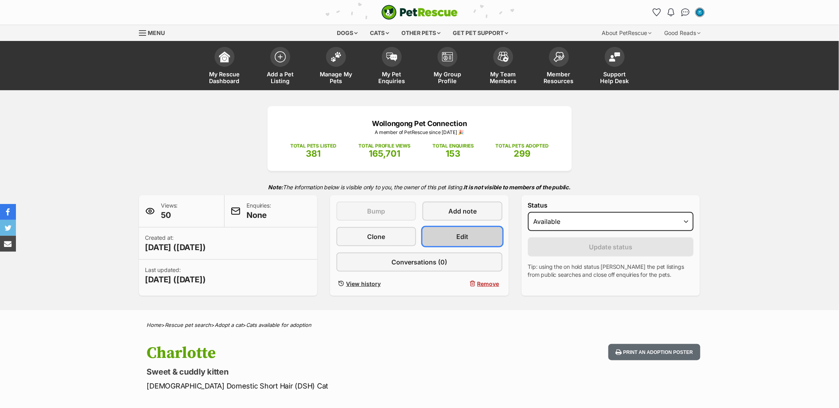 This screenshot has width=839, height=408. I want to click on img: add-pet-listing-icon-0afa8454b4691262ce3f59096e99ab1cd57d4a30225e0717b998d2c9b9846f56.svg, so click(280, 57).